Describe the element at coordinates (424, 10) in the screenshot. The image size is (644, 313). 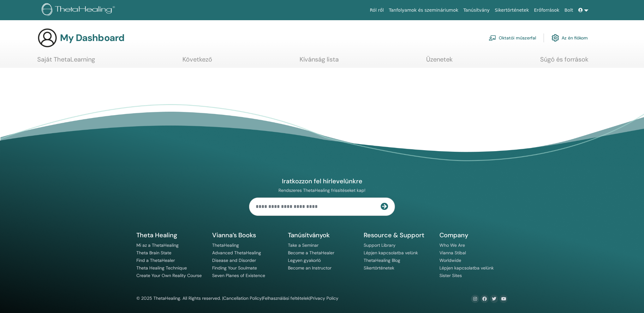
I see `a: Tanfolyamok és szemináriumok` at that location.